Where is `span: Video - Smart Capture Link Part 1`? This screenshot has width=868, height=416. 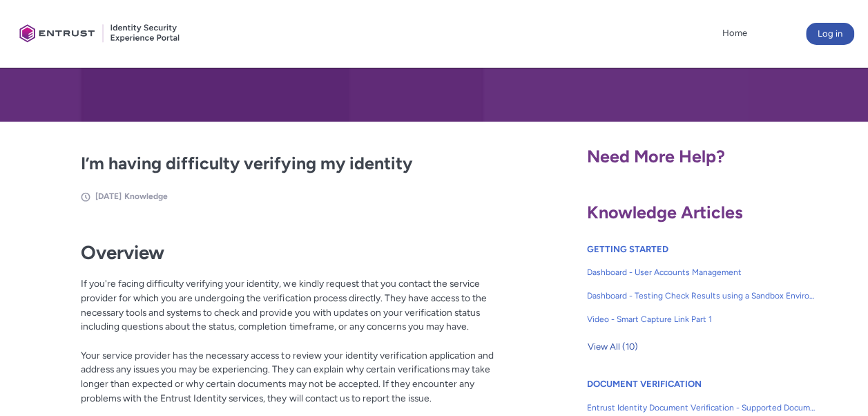
span: Video - Smart Capture Link Part 1 is located at coordinates (702, 319).